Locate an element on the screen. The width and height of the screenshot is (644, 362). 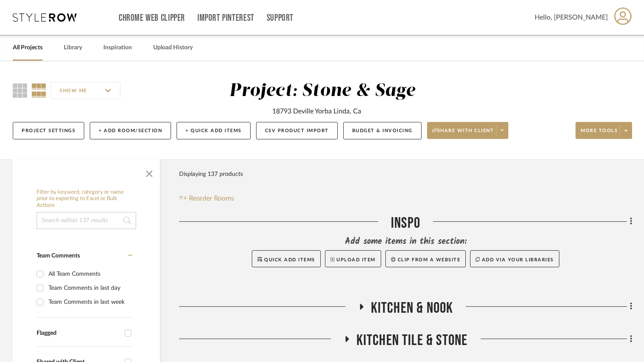
a: Support is located at coordinates (280, 18).